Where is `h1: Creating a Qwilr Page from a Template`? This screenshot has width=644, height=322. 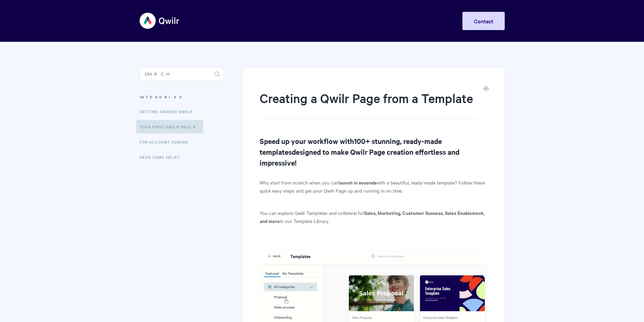
h1: Creating a Qwilr Page from a Template is located at coordinates (368, 104).